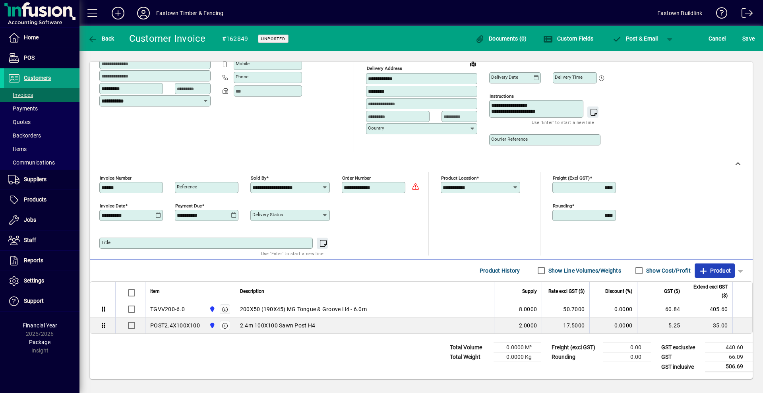 The height and width of the screenshot is (393, 763). I want to click on td: Total Weight, so click(470, 357).